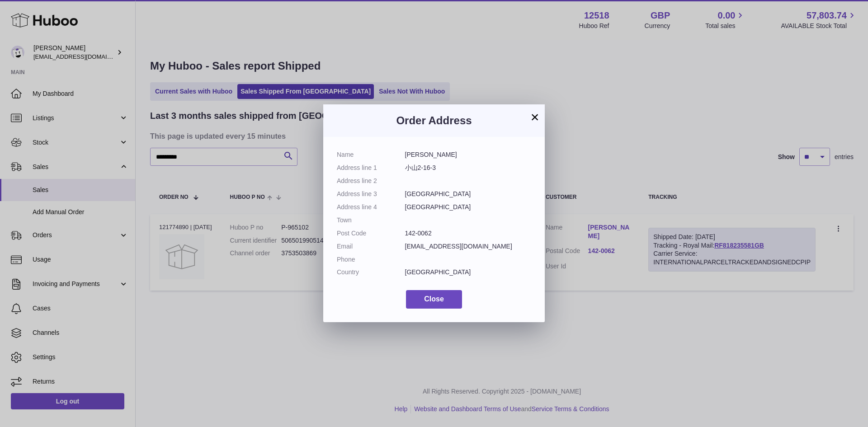 The width and height of the screenshot is (868, 427). Describe the element at coordinates (371, 272) in the screenshot. I see `dt: Country` at that location.